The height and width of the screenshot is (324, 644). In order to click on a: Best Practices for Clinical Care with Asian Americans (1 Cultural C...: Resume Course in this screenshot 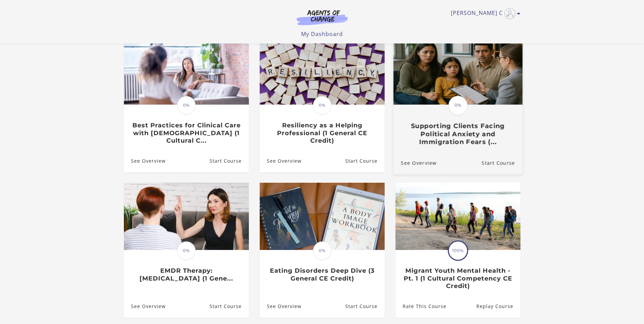, I will do `click(229, 161)`.